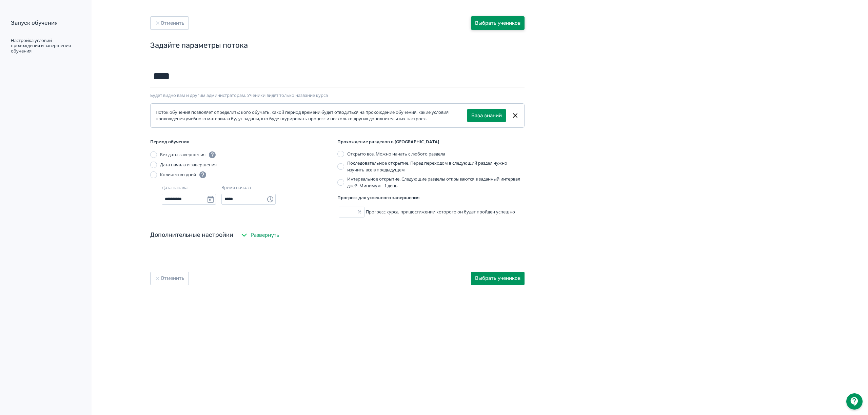 This screenshot has width=868, height=415. I want to click on div: Время начала, so click(236, 188).